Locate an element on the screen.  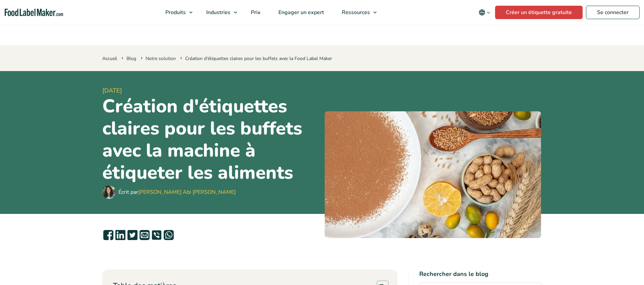
span: Création d'étiquettes claires pour les buffets avec la Food Label Maker is located at coordinates (256, 59).